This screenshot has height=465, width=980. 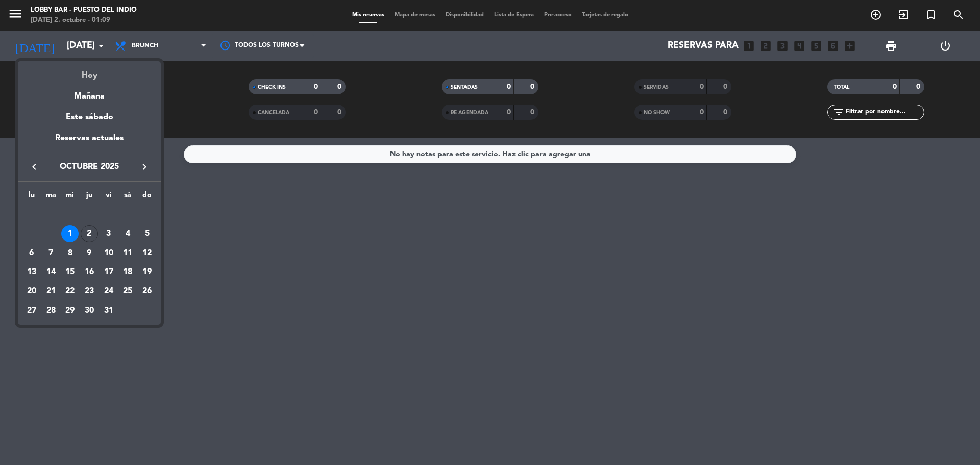 What do you see at coordinates (147, 292) in the screenshot?
I see `td: 26 de octubre de 2025` at bounding box center [147, 292].